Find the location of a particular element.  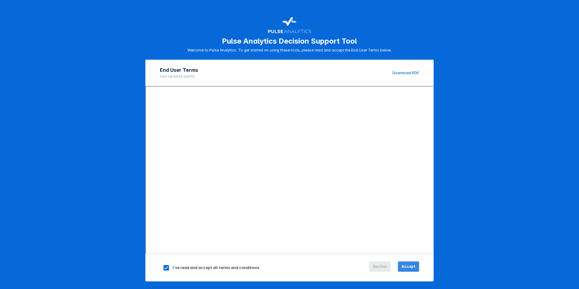

a: Download PDF is located at coordinates (406, 73).